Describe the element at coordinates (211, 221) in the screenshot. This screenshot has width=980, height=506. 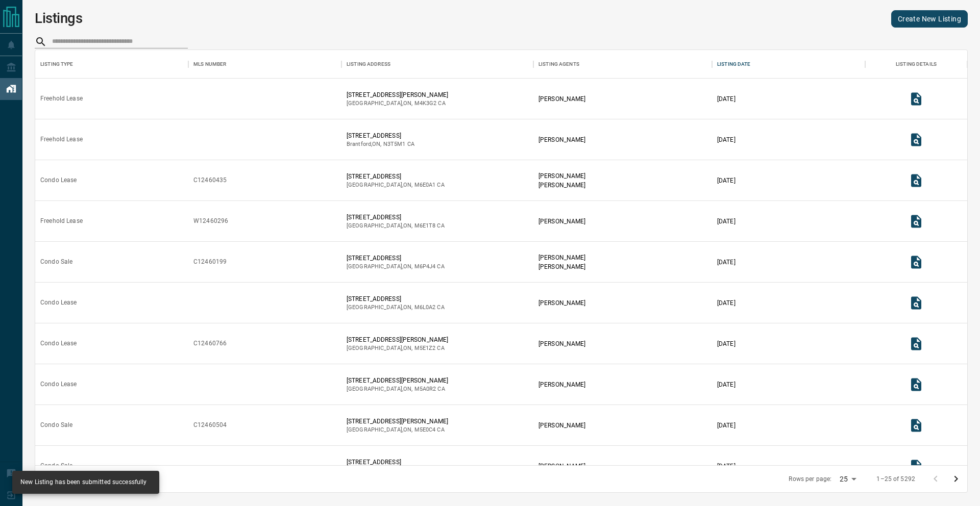
I see `div: W12460296` at that location.